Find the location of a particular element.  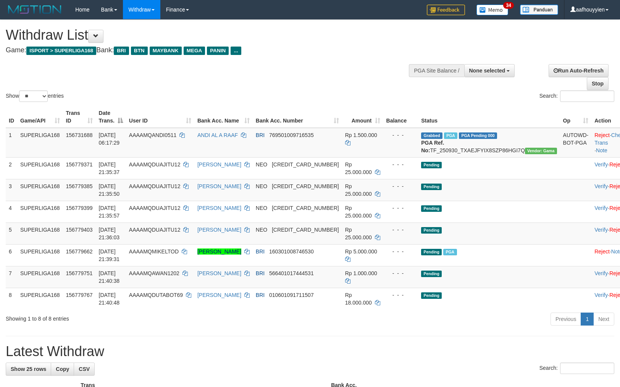

td: AUTOWD-BOT-PGA is located at coordinates (575, 143).